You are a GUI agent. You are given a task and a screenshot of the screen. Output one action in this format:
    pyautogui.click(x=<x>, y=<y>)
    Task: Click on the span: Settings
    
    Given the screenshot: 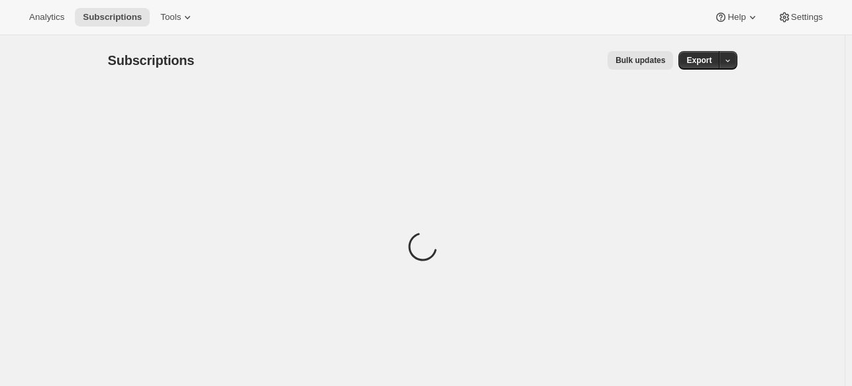 What is the action you would take?
    pyautogui.click(x=807, y=17)
    